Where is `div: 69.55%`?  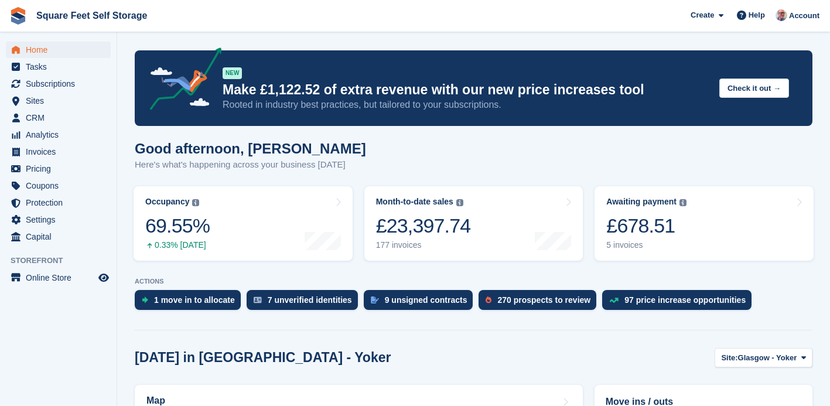 div: 69.55% is located at coordinates (177, 225).